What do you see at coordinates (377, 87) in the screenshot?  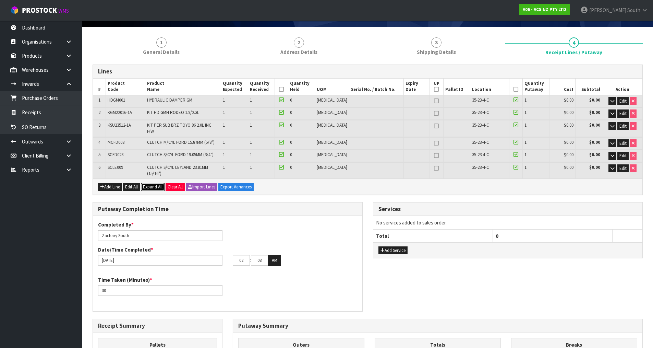 I see `th: Serial No. / Batch No.` at bounding box center [377, 87].